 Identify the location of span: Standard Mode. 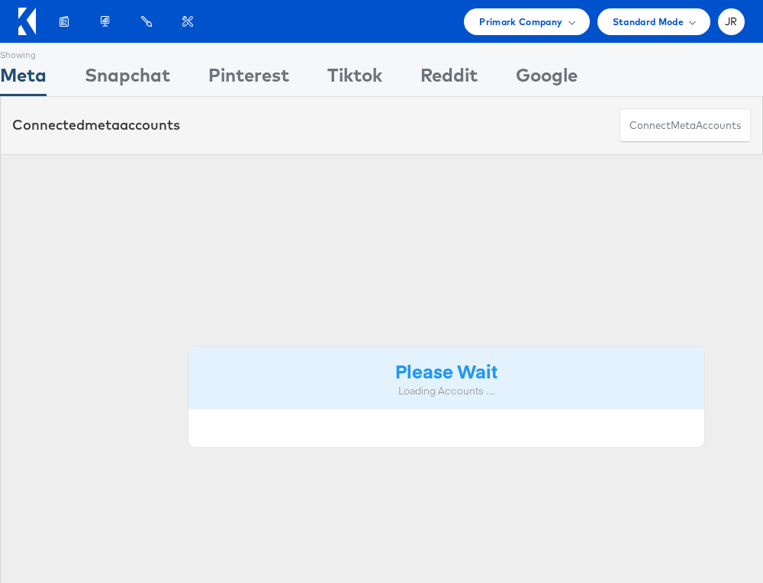
(648, 21).